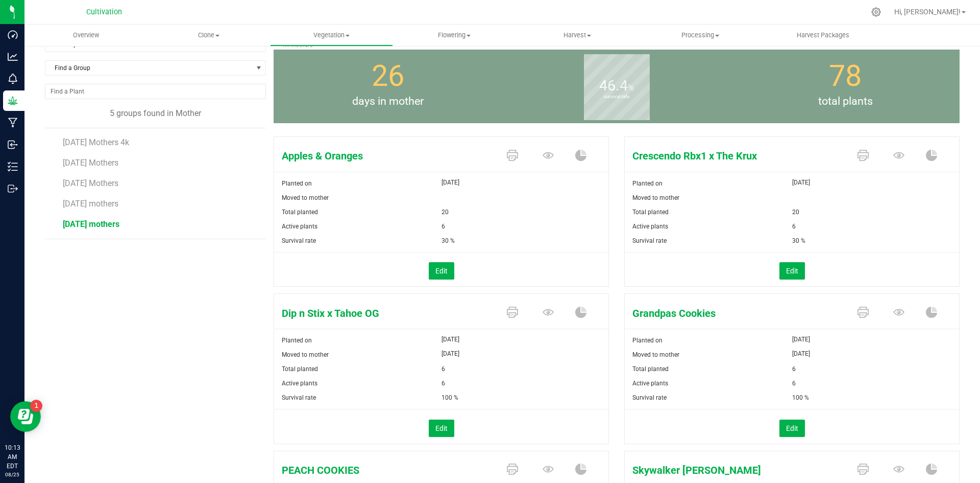 This screenshot has height=483, width=980. Describe the element at coordinates (385, 470) in the screenshot. I see `span: PEACH COOKIES` at that location.